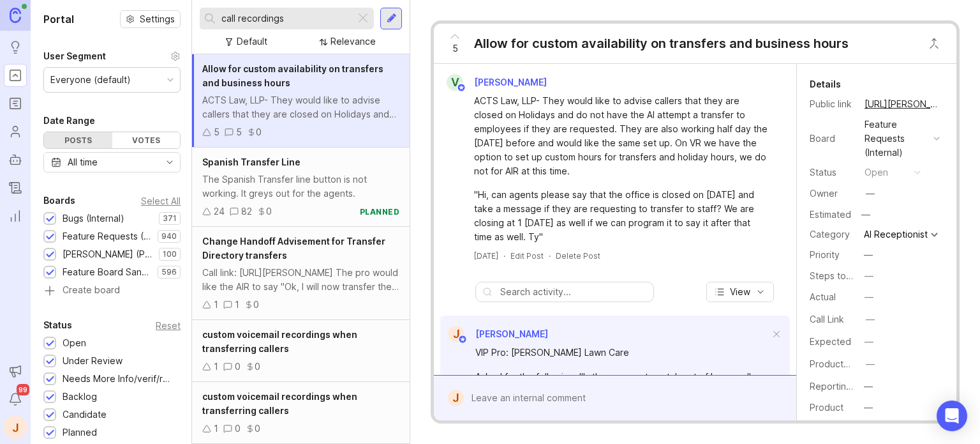 The image size is (980, 444). Describe the element at coordinates (74, 56) in the screenshot. I see `div: User Segment` at that location.